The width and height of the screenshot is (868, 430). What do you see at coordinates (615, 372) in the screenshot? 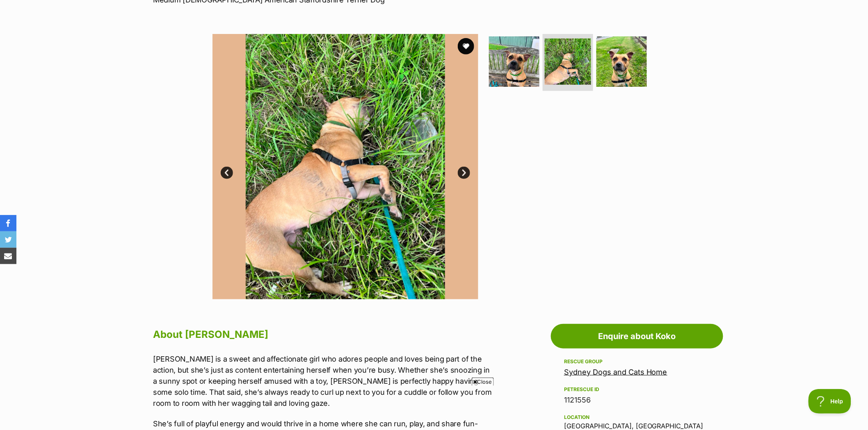
I see `a: Sydney Dogs and Cats Home` at bounding box center [615, 372].